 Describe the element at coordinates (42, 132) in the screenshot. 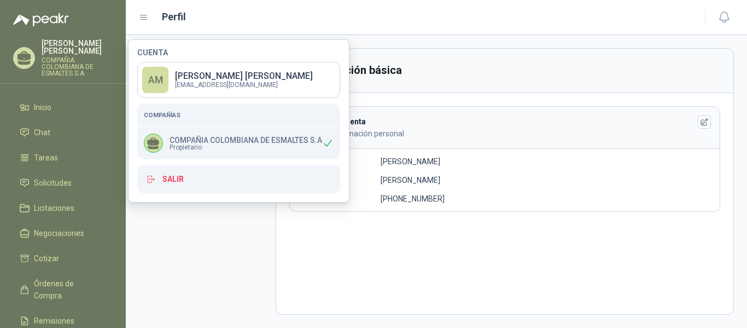

I see `span: Chat` at that location.